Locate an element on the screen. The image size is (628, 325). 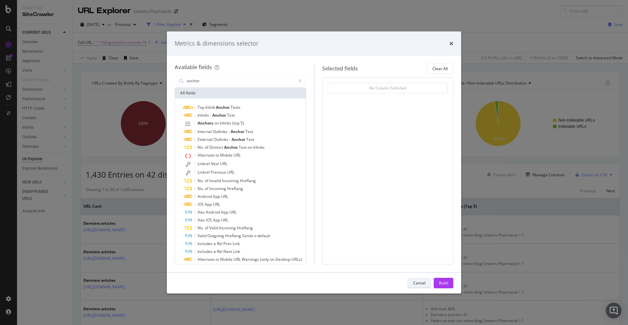
span: 5) is located at coordinates (242, 123).